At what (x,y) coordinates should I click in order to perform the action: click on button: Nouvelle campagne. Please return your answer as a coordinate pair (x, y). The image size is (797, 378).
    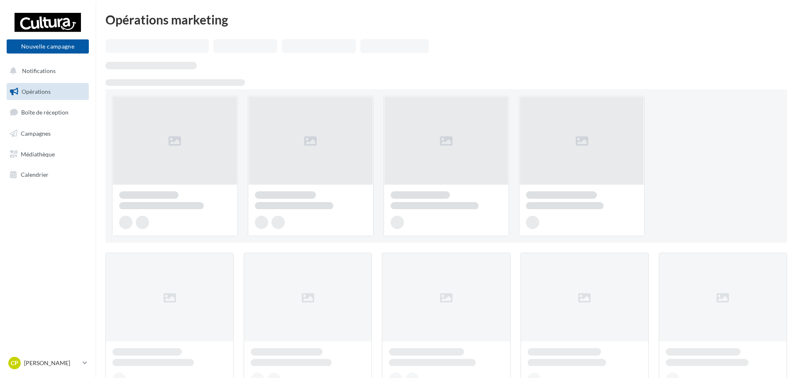
    Looking at the image, I should click on (48, 46).